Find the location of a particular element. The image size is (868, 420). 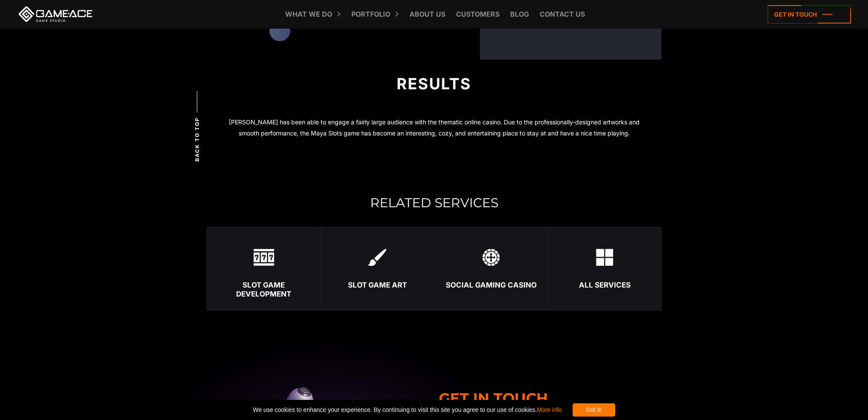

div: Got it! is located at coordinates (594, 409).